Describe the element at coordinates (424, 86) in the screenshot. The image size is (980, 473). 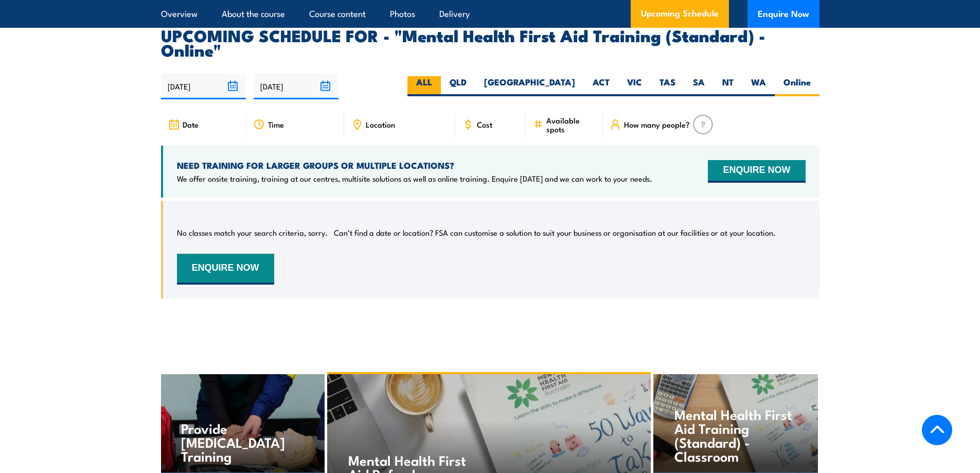
I see `label: ALL` at that location.